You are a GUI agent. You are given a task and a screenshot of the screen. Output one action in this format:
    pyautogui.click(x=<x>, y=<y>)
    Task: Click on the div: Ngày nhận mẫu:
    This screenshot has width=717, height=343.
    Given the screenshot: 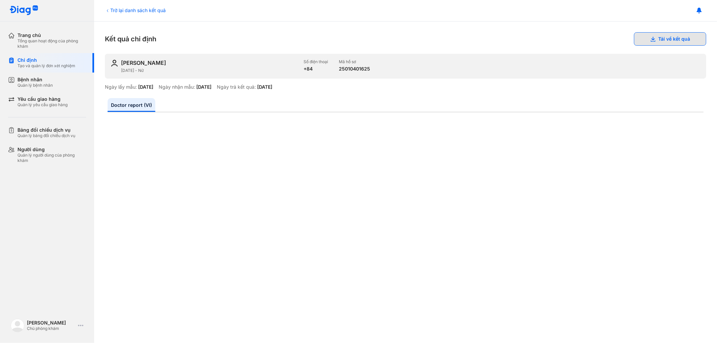 What is the action you would take?
    pyautogui.click(x=177, y=87)
    